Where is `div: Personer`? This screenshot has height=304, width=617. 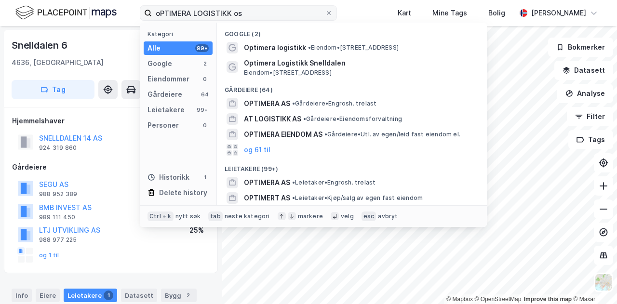
div: Personer is located at coordinates (163, 125).